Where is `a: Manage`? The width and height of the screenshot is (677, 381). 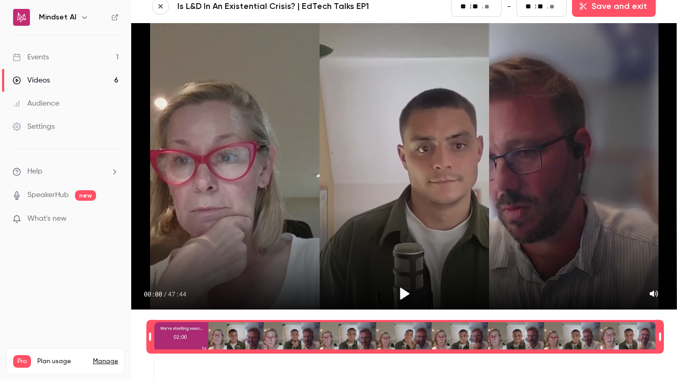 a: Manage is located at coordinates (106, 361).